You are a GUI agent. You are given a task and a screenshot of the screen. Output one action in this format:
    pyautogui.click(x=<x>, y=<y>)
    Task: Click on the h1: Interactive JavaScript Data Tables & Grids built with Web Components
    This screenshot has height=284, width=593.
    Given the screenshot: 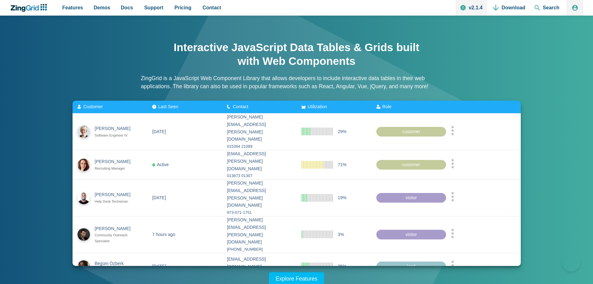 What is the action you would take?
    pyautogui.click(x=297, y=54)
    